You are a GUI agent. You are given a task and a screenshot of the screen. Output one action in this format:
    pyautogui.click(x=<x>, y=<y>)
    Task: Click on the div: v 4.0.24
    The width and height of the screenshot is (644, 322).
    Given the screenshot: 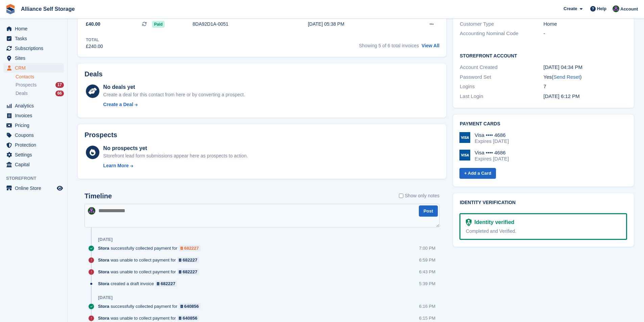 What is the action you would take?
    pyautogui.click(x=26, y=13)
    